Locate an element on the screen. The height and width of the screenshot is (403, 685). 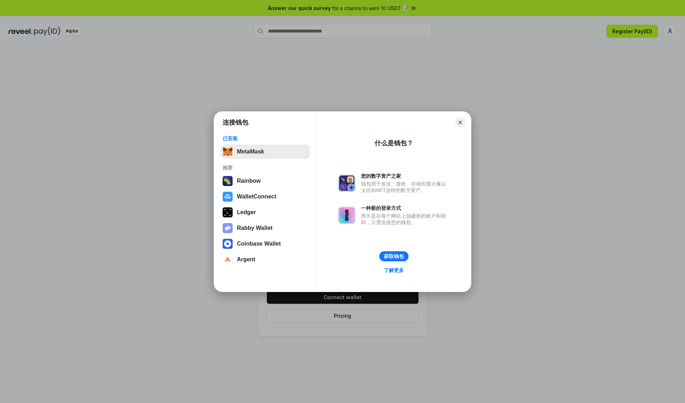
img: svg+xml,%3Csvg%20width%3D%22120%22%20height%3D%22120%22%20viewBox%3D%220%200%20120%20120%22%20fil... is located at coordinates (228, 181).